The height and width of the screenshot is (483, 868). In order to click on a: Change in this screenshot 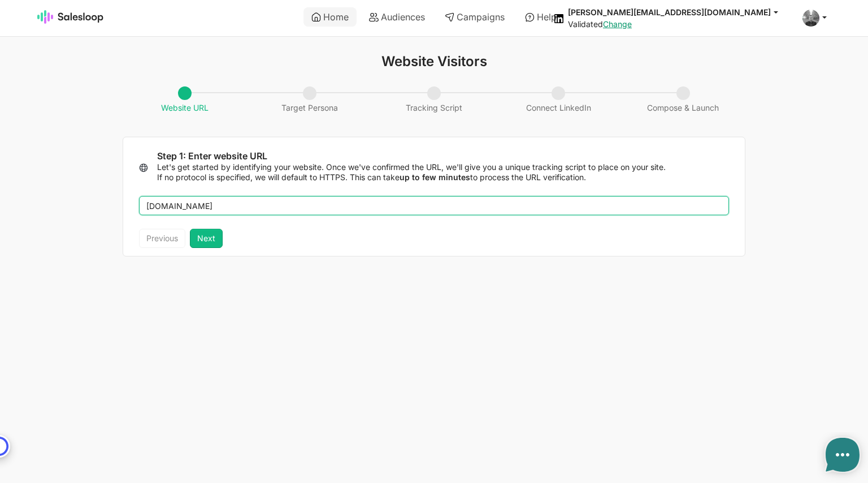, I will do `click(617, 24)`.